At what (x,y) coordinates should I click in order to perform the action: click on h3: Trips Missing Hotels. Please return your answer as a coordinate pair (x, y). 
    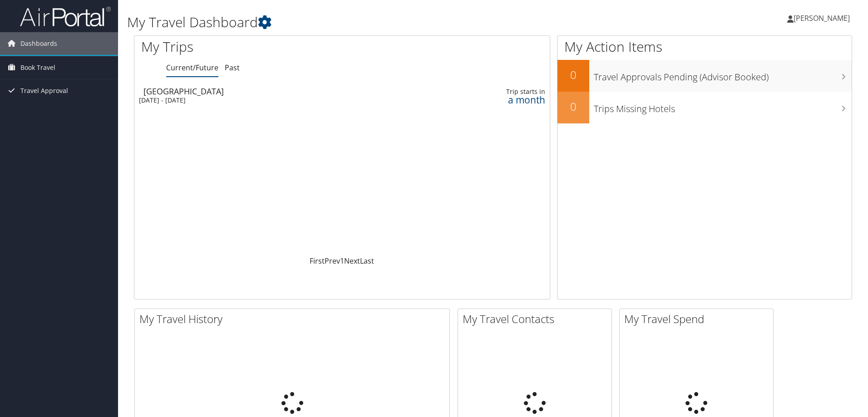
    Looking at the image, I should click on (723, 107).